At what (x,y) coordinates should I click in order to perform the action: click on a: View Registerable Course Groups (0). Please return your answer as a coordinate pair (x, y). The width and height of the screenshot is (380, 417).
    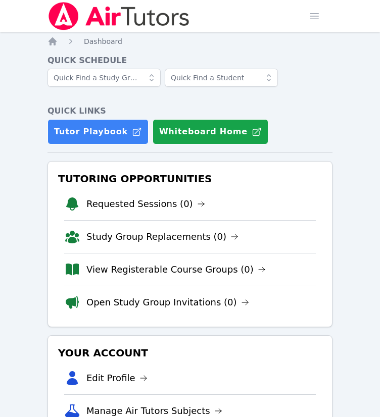
    Looking at the image, I should click on (176, 270).